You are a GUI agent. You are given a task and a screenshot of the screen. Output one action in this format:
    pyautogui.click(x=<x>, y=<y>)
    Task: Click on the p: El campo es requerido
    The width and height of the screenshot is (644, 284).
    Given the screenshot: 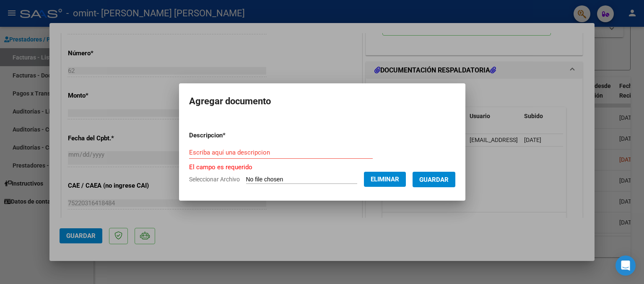 What is the action you would take?
    pyautogui.click(x=322, y=167)
    